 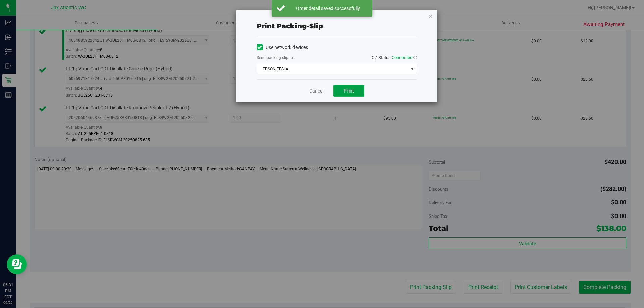 What do you see at coordinates (282, 47) in the screenshot?
I see `label: Use network devices` at bounding box center [282, 47].